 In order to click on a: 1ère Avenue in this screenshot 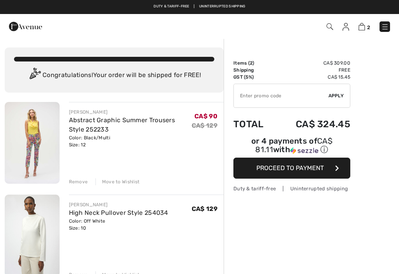, I will do `click(25, 26)`.